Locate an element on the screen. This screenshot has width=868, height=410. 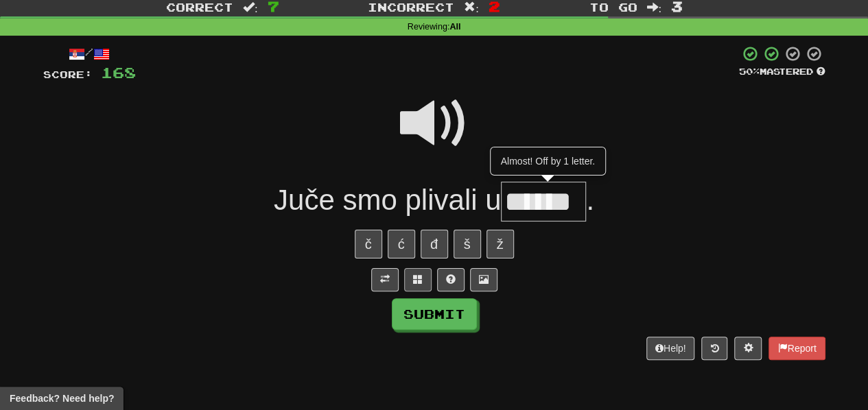
div: Mastered is located at coordinates (782, 72).